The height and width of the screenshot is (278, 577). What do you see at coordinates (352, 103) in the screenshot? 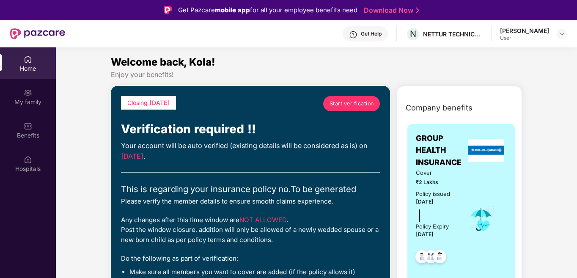
I see `span: Start verification` at bounding box center [352, 103].